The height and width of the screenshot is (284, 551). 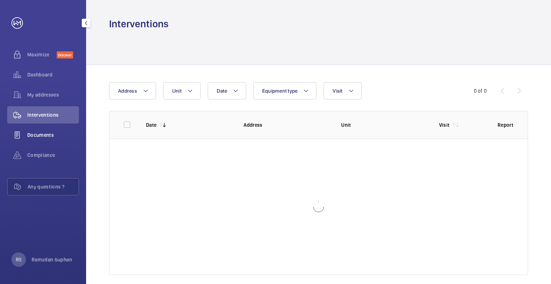 What do you see at coordinates (132, 91) in the screenshot?
I see `button: Address` at bounding box center [132, 91].